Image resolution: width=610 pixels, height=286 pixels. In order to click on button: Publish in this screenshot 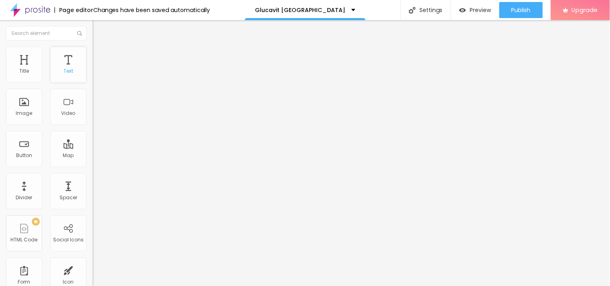, I will do `click(521, 10)`.